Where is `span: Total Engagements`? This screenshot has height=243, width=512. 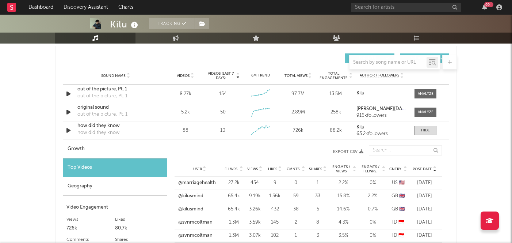 span: Total Engagements is located at coordinates (333, 76).